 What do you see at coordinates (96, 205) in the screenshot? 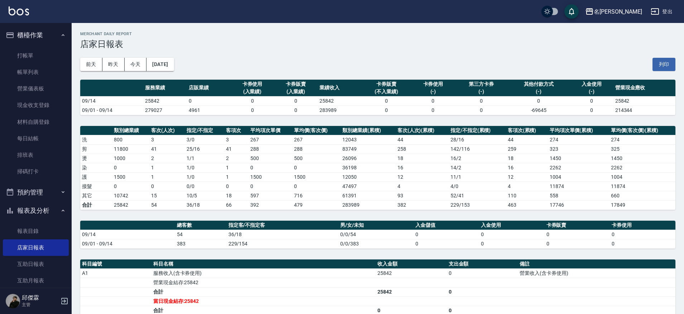
I see `td: 合計` at bounding box center [96, 205].